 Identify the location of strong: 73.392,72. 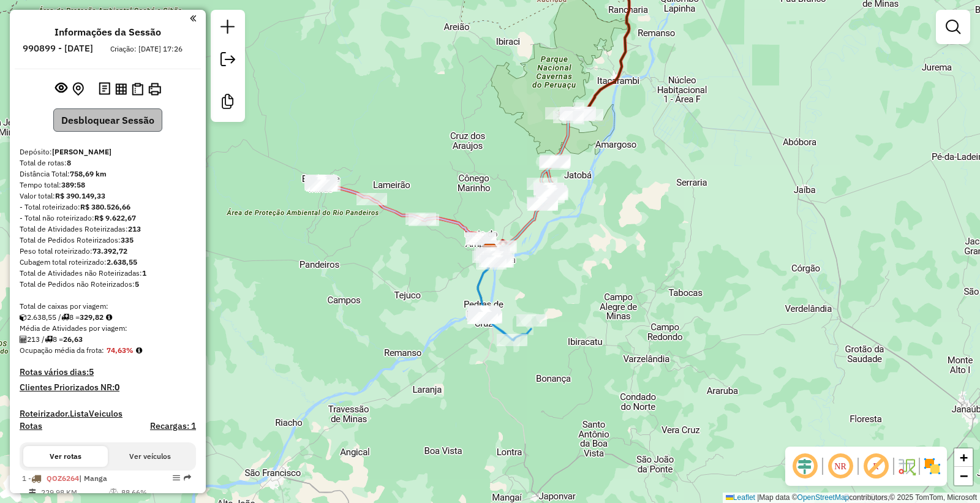
(109, 251).